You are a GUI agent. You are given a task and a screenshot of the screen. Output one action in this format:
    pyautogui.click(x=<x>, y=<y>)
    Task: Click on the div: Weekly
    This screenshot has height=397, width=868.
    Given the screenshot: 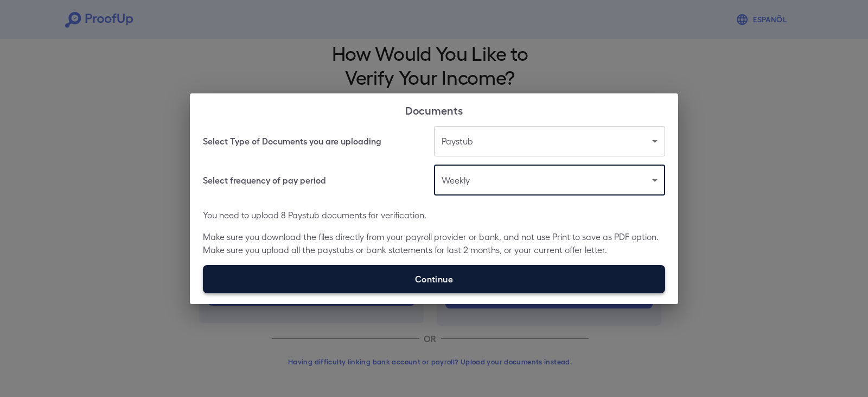 What is the action you would take?
    pyautogui.click(x=550, y=180)
    